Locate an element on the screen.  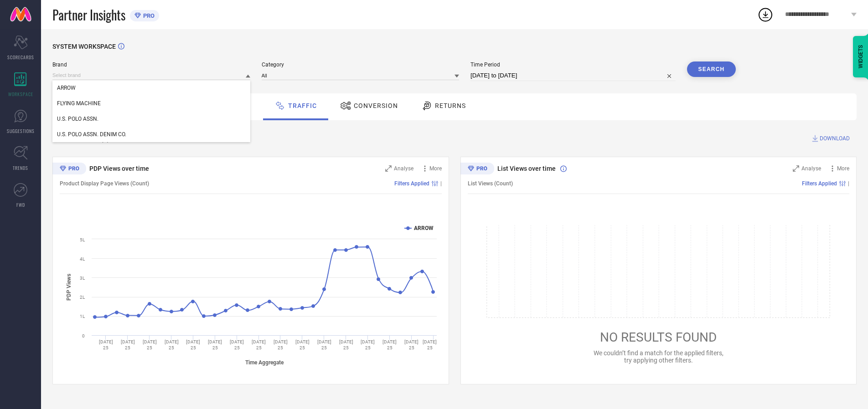
span: Product Display Page Views (Count) is located at coordinates (105, 183).